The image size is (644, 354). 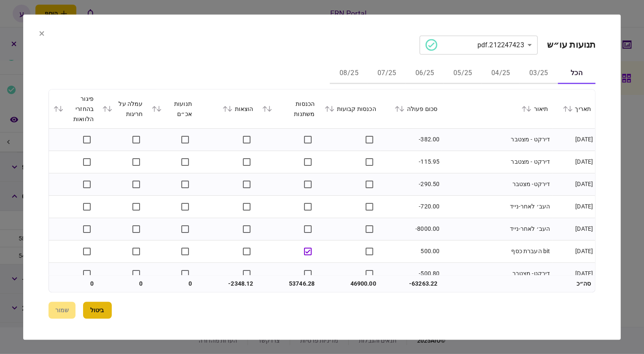 I want to click on div: הוצאות, so click(x=227, y=109).